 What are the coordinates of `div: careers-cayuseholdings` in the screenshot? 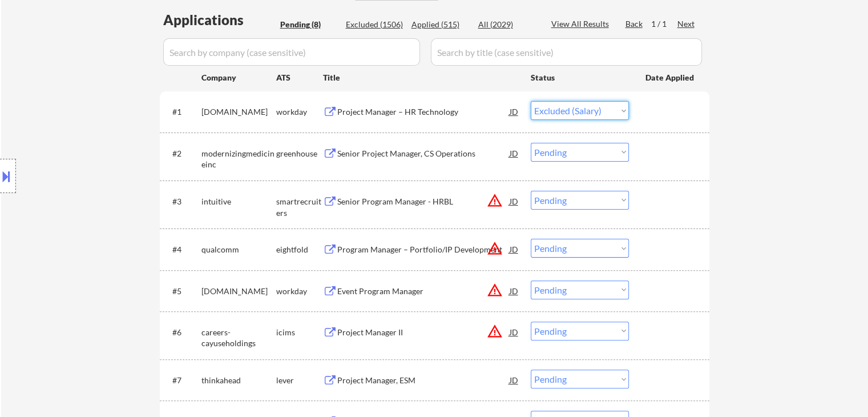 It's located at (238, 338).